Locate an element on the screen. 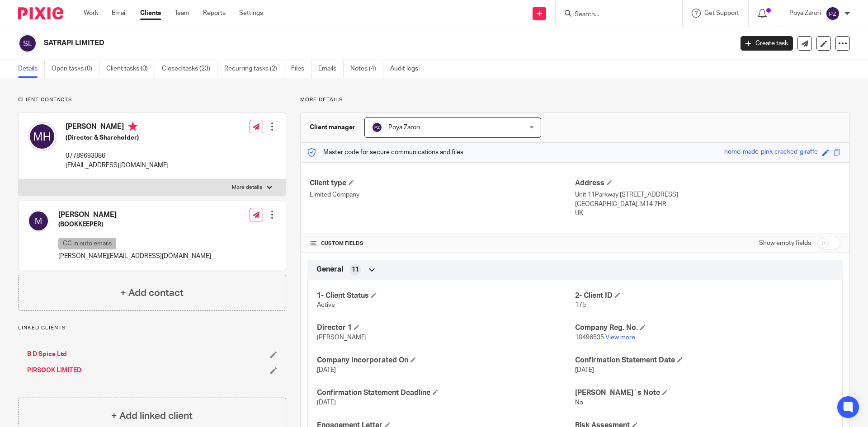 This screenshot has height=427, width=868. span: Get Support is located at coordinates (721, 13).